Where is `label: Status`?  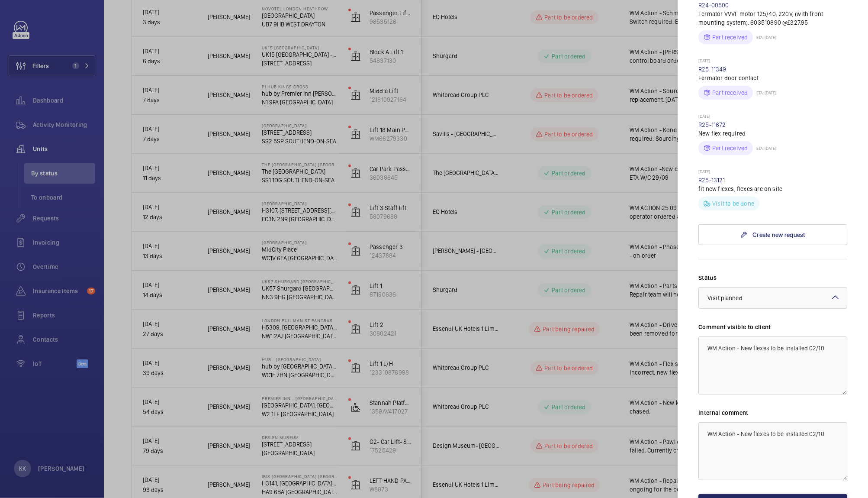 label: Status is located at coordinates (773, 278).